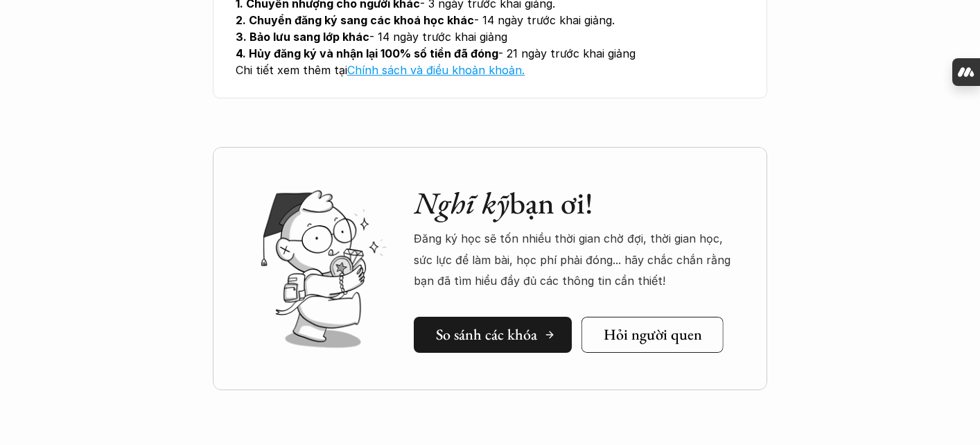 This screenshot has height=445, width=980. What do you see at coordinates (436, 70) in the screenshot?
I see `a: Chính sách và điều khoản khoản.` at bounding box center [436, 70].